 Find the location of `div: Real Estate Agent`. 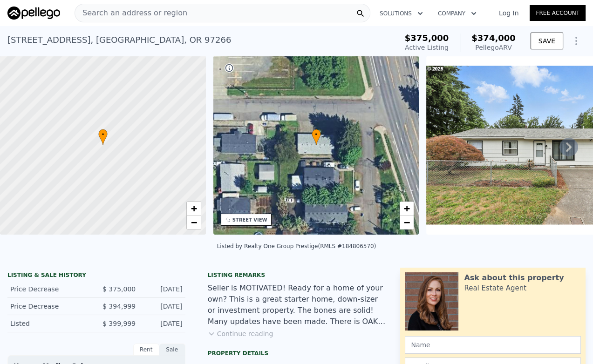

div: Real Estate Agent is located at coordinates (495, 288).